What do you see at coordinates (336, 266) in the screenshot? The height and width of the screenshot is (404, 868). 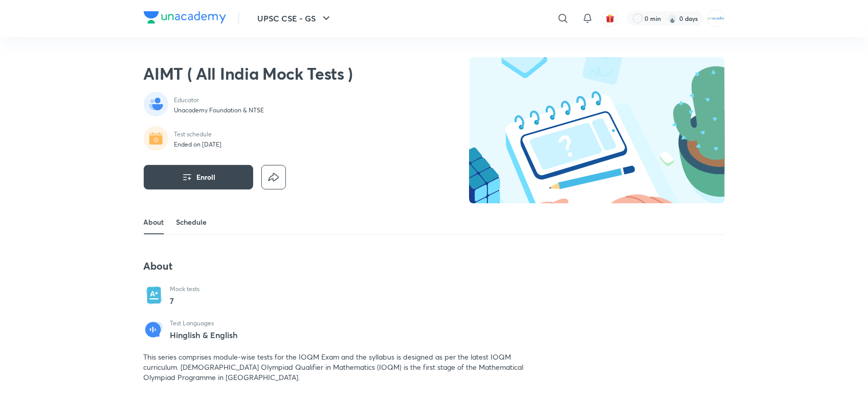 I see `h4: About` at bounding box center [336, 266].